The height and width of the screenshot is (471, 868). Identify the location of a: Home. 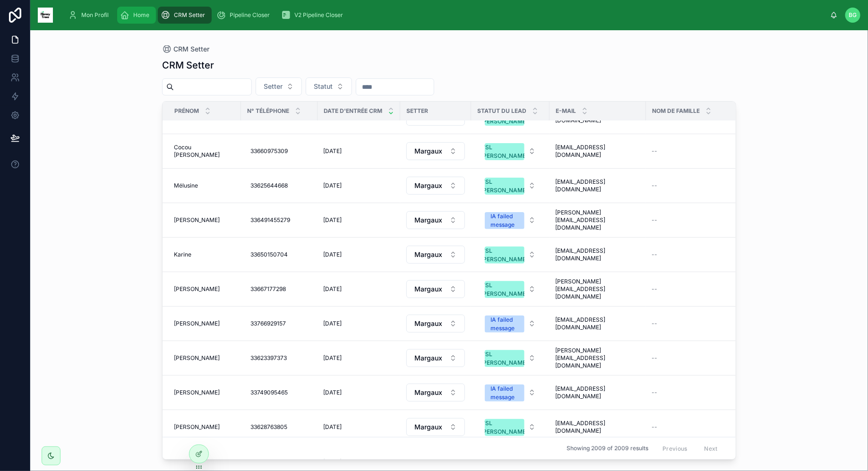
(137, 15).